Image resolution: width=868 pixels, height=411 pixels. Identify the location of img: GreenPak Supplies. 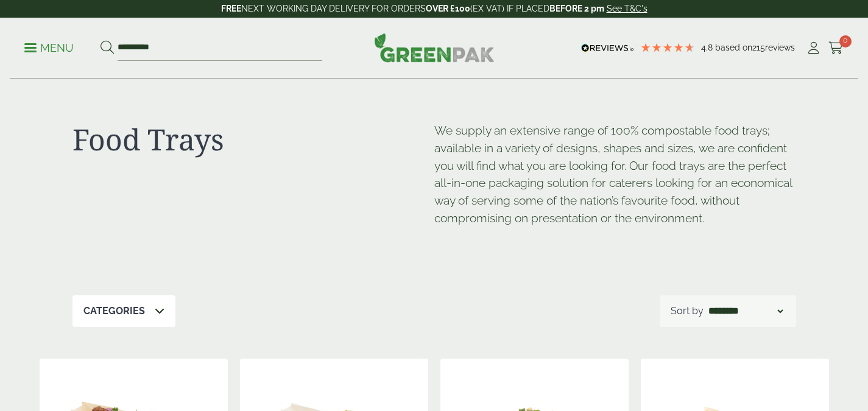
(434, 48).